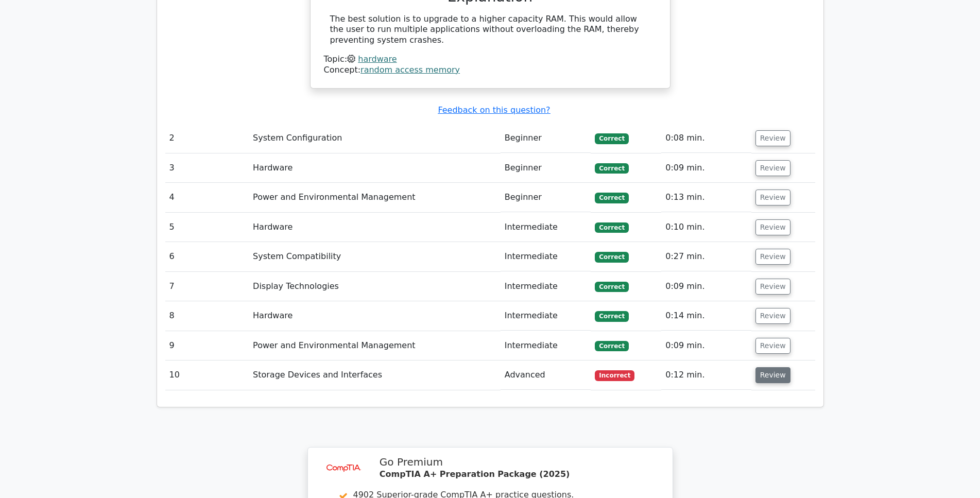  I want to click on div: The best solution is to upgrade to a higher capacity RAM. This would allow the user to run multip..., so click(490, 30).